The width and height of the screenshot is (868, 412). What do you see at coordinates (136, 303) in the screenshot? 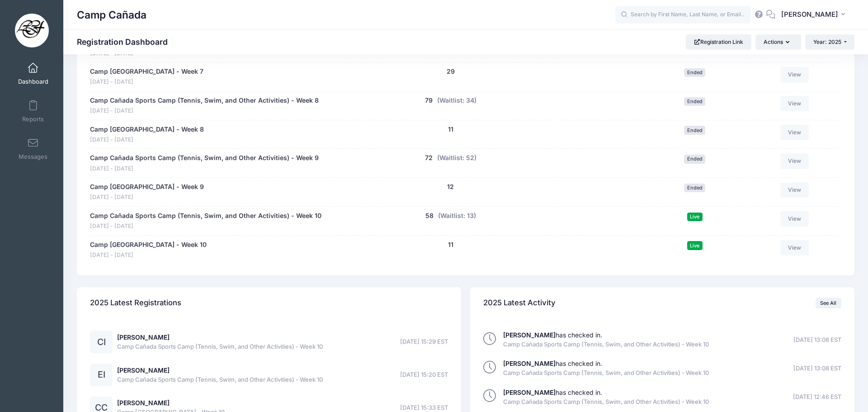
I see `h4: 2025 Latest Registrations` at bounding box center [136, 303].